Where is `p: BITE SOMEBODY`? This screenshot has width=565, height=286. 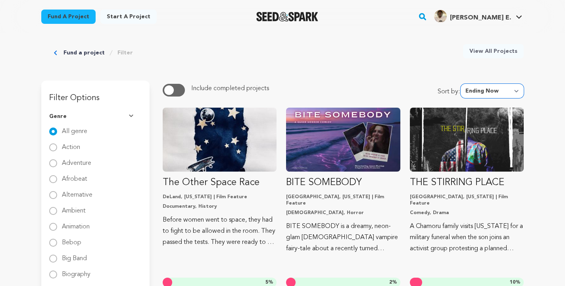
p: BITE SOMEBODY is located at coordinates (343, 183).